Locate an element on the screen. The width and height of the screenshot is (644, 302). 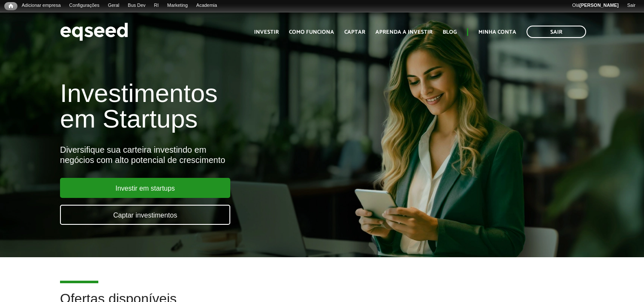
a: Adicionar empresa is located at coordinates (41, 6).